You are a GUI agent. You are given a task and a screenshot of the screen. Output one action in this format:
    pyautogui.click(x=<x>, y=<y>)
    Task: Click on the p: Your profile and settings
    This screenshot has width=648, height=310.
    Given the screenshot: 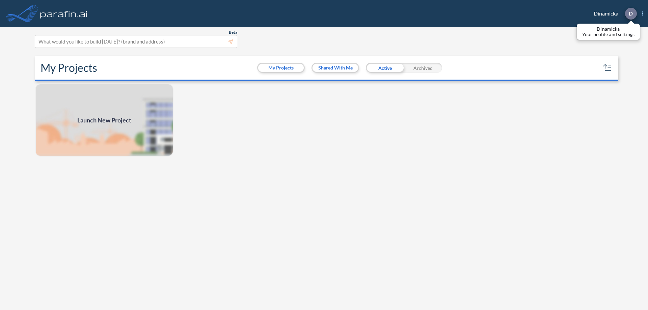 What is the action you would take?
    pyautogui.click(x=608, y=34)
    